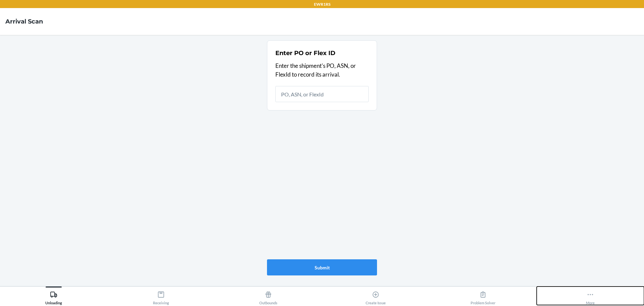  Describe the element at coordinates (322, 70) in the screenshot. I see `p: Enter the shipment's PO, ASN, or FlexId to record its arrival.` at that location.